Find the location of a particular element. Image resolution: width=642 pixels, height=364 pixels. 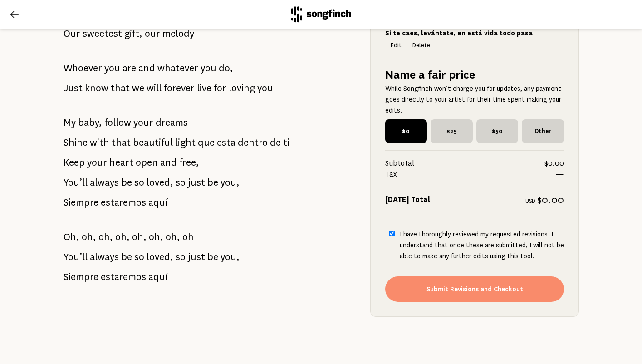

span: dentro is located at coordinates (253, 143).